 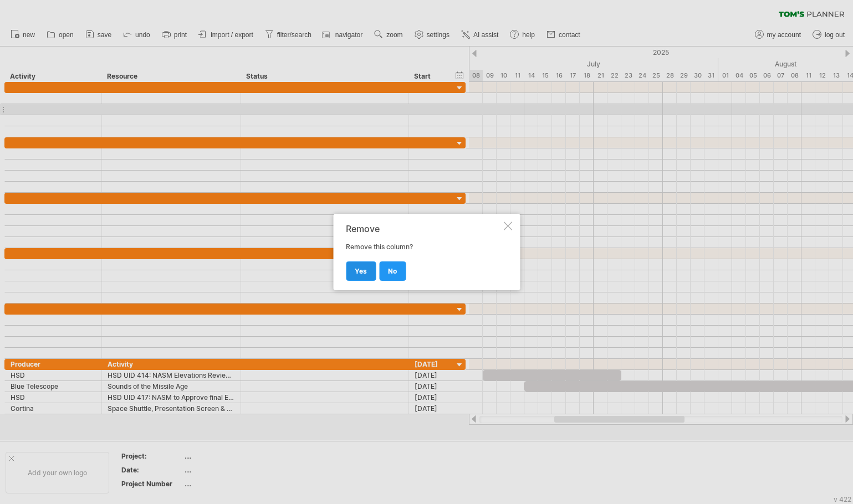 I want to click on a: no, so click(x=392, y=271).